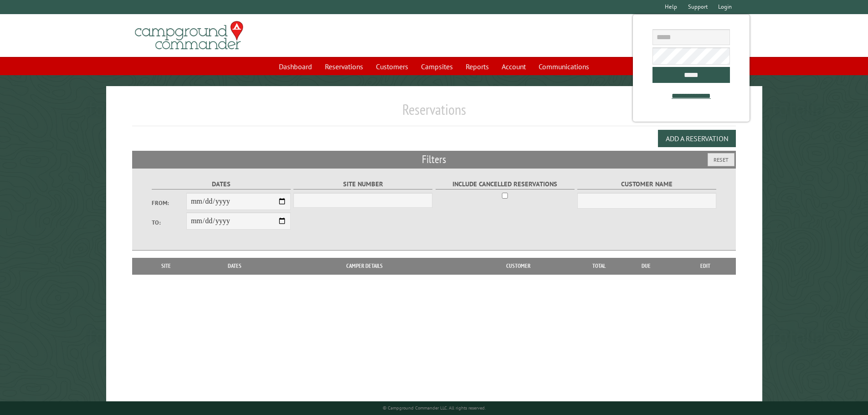 The width and height of the screenshot is (868, 415). What do you see at coordinates (365, 266) in the screenshot?
I see `th: Camper Details` at bounding box center [365, 266].